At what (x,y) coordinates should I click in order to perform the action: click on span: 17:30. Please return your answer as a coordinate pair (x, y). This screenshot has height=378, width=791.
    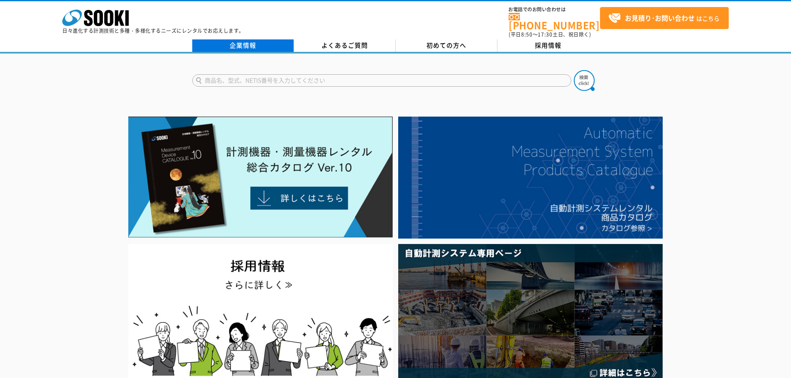
    Looking at the image, I should click on (545, 34).